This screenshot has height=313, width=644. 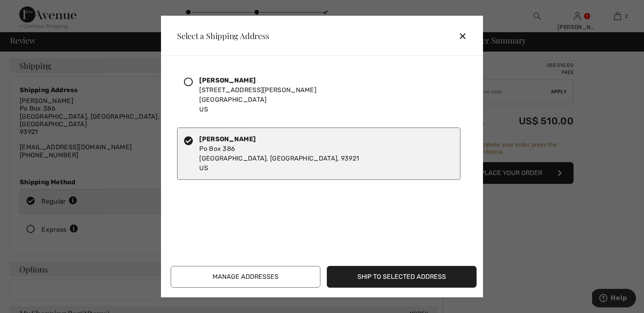 I want to click on div: Select a Shipping Address, so click(x=220, y=36).